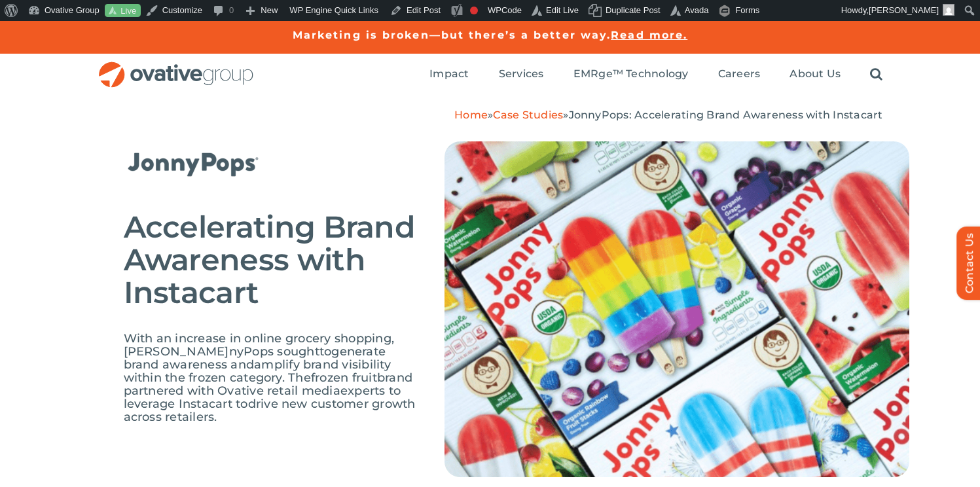 The height and width of the screenshot is (487, 980). I want to click on span: Read more., so click(649, 34).